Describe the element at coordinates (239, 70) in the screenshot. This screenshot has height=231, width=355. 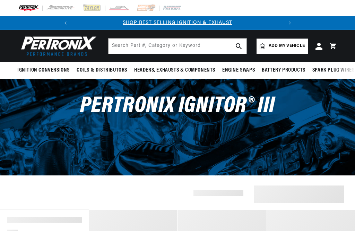
I see `span: Engine Swaps` at that location.